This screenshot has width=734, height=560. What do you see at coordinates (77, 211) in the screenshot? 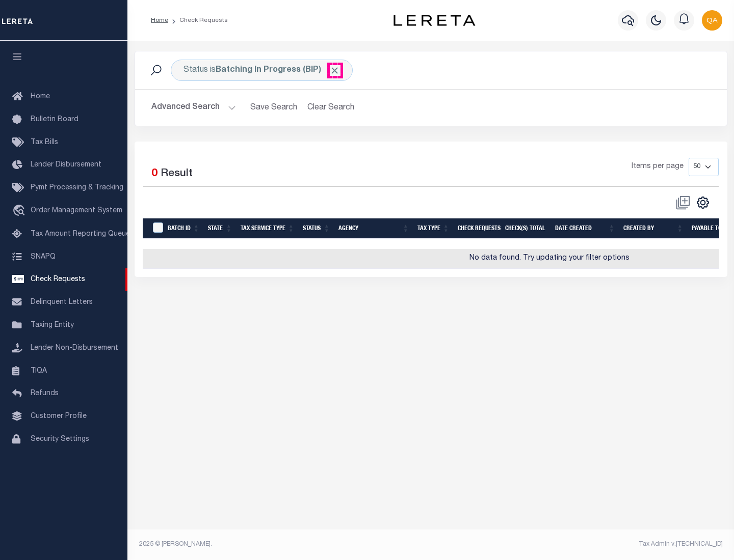
I see `span: Order Management System` at bounding box center [77, 211].